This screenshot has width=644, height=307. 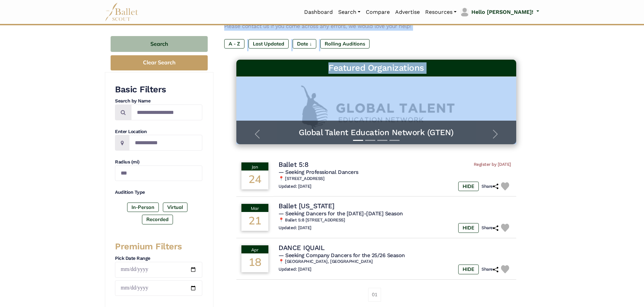 I want to click on a: Resources, so click(x=441, y=12).